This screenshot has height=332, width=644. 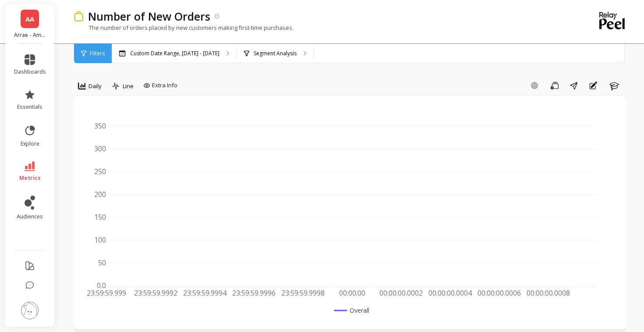 I want to click on img: profile picture, so click(x=30, y=311).